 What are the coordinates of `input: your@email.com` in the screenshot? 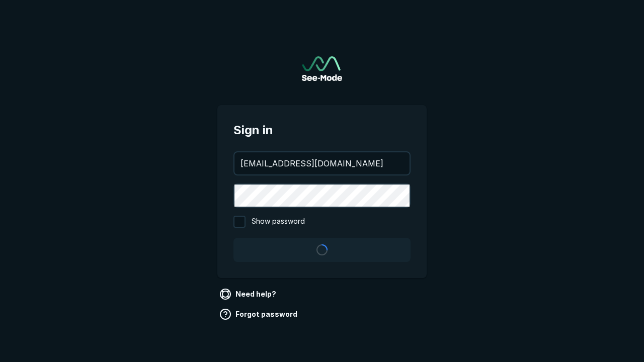 It's located at (322, 163).